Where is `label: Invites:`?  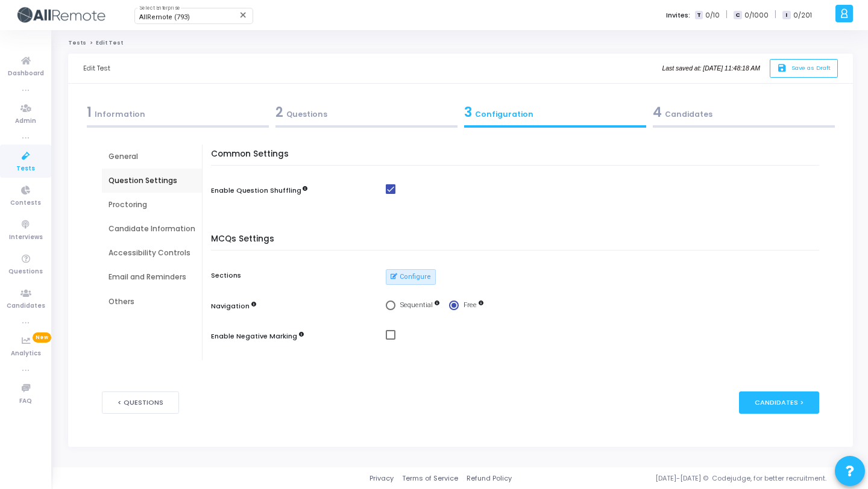
label: Invites: is located at coordinates (678, 15).